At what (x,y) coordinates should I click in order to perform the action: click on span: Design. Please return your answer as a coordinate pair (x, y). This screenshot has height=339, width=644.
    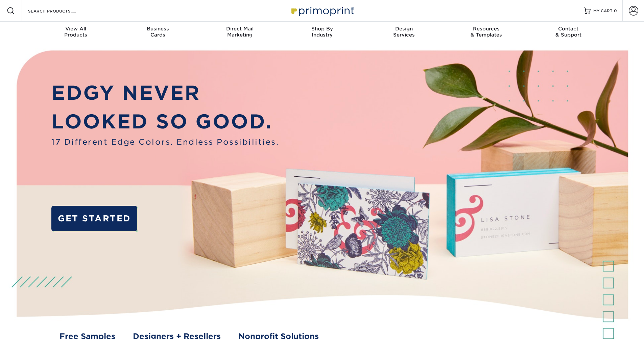
    Looking at the image, I should click on (405, 28).